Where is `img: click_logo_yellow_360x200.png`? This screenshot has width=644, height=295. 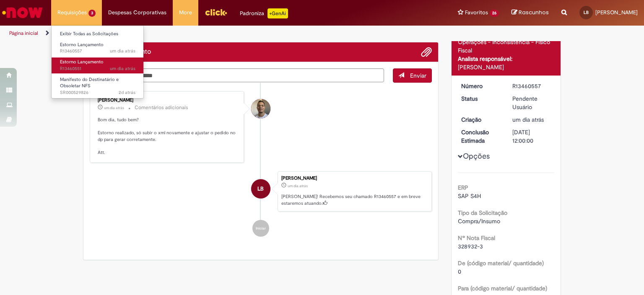
img: click_logo_yellow_360x200.png is located at coordinates (216, 12).